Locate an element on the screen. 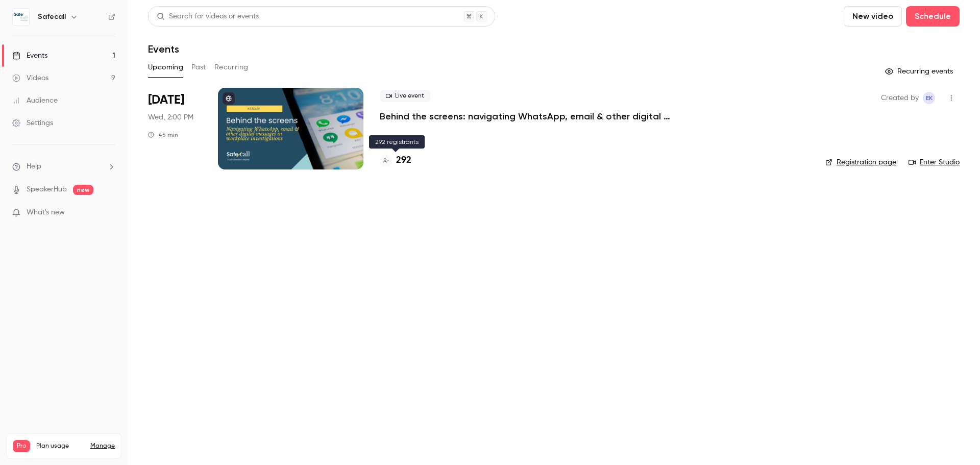 The height and width of the screenshot is (465, 980). span: Created by is located at coordinates (900, 98).